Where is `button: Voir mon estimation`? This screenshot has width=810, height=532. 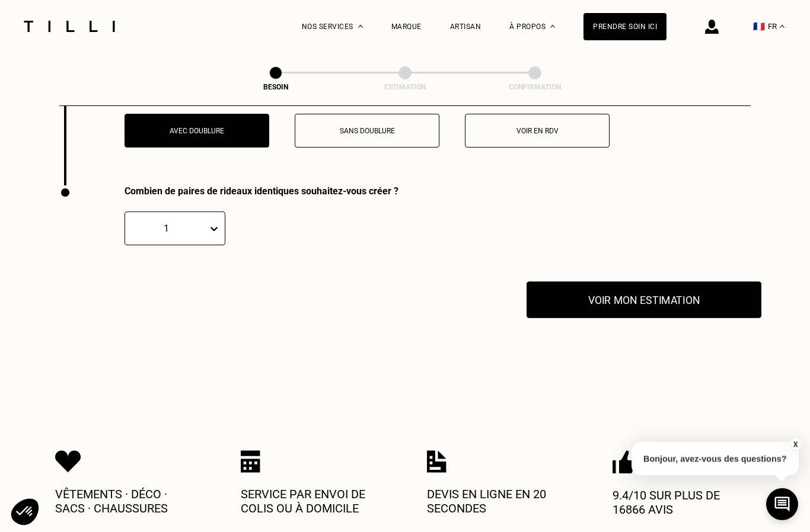 button: Voir mon estimation is located at coordinates (644, 300).